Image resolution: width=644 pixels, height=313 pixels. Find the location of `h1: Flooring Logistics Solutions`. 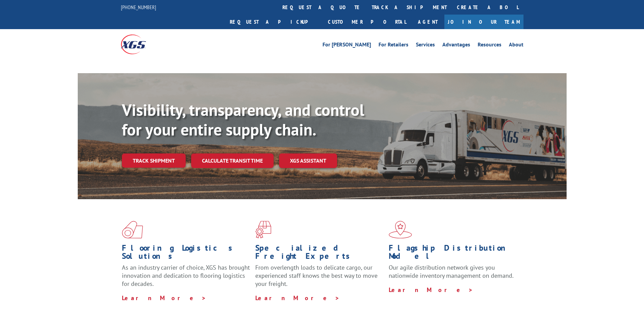

h1: Flooring Logistics Solutions is located at coordinates (186, 254).